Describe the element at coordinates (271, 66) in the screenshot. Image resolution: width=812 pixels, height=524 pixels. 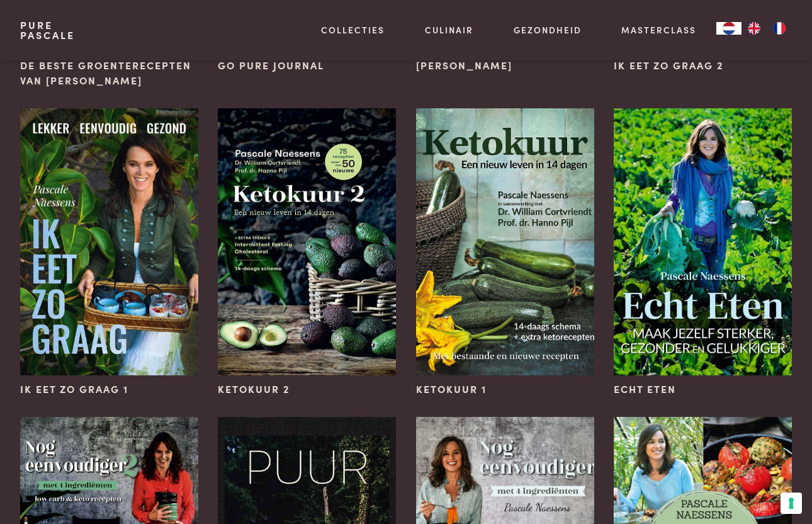
I see `span: Go Pure Journal` at that location.